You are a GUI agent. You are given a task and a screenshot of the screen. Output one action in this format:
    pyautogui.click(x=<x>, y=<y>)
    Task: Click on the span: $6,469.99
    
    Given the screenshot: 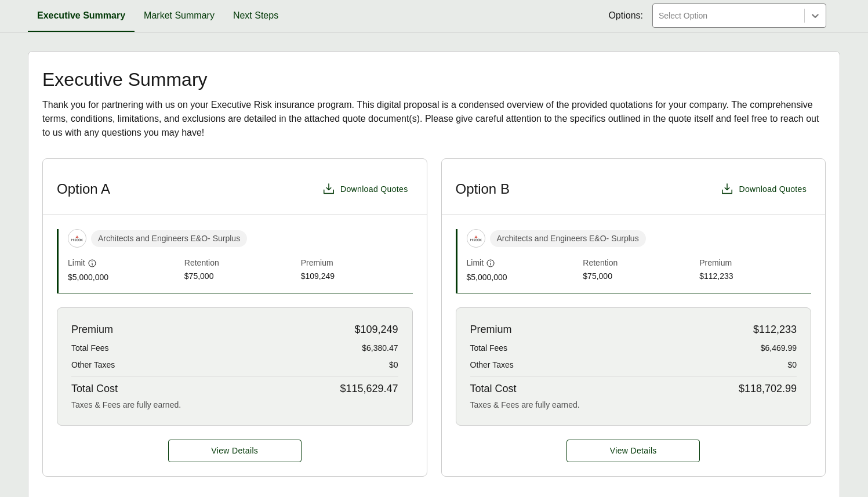 What is the action you would take?
    pyautogui.click(x=778, y=348)
    